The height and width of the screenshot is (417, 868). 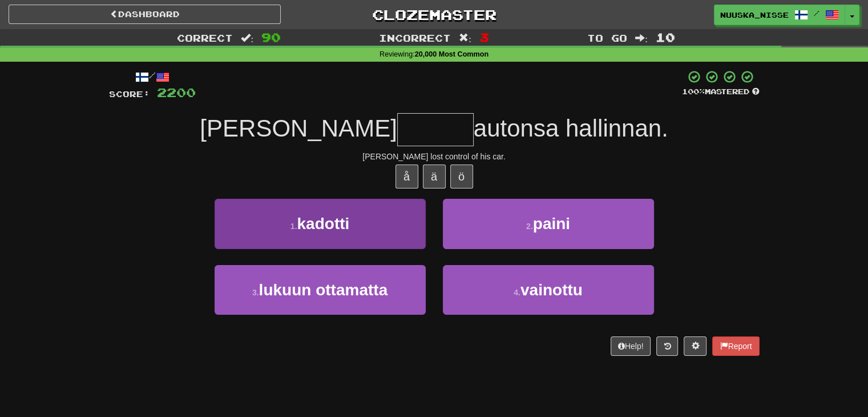 I want to click on span: autonsa hallinnan., so click(x=571, y=128).